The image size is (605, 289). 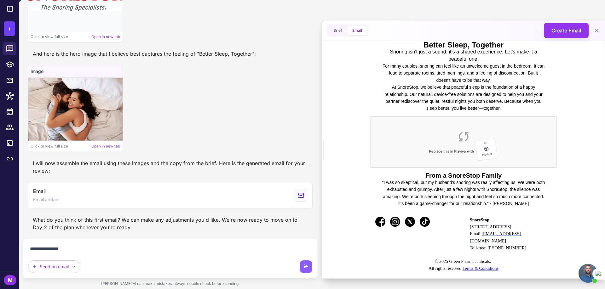 What do you see at coordinates (170, 224) in the screenshot?
I see `div: What do you think of this first email? We can make any adjustments you'd like. We're now ready to...` at bounding box center [170, 224].